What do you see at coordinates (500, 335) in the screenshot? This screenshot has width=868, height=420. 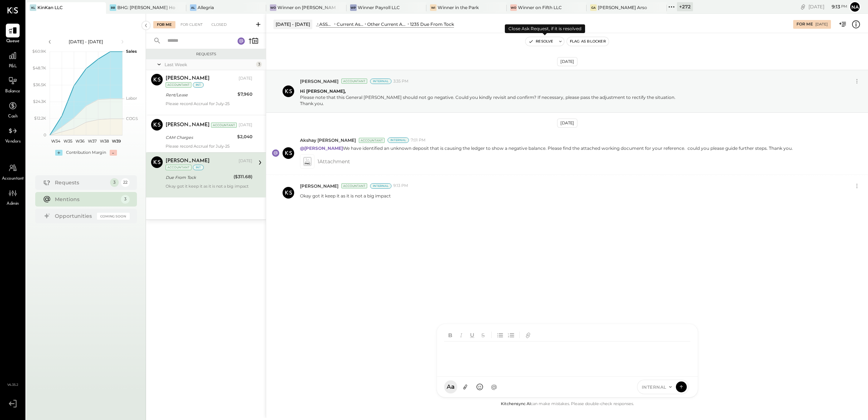 I see `button: Unordered List` at bounding box center [500, 335].